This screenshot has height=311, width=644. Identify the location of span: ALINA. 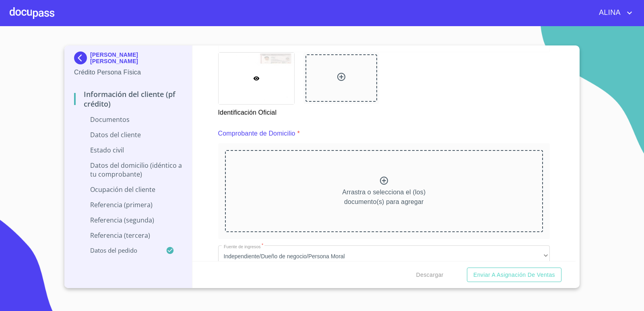
(609, 13).